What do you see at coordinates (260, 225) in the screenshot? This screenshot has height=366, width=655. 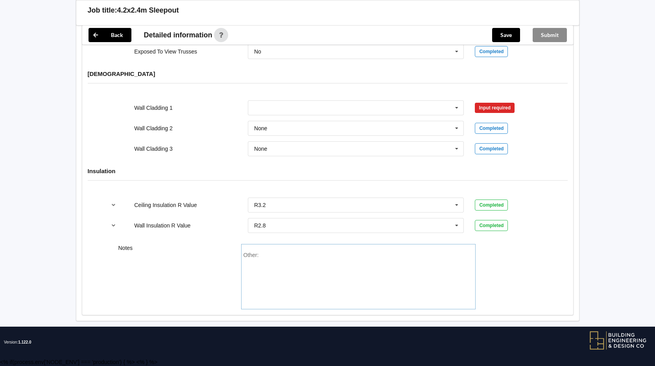 I see `div: R2.8` at bounding box center [260, 225].